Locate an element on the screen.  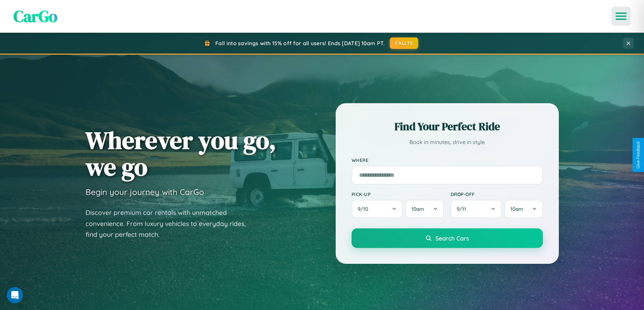
span: 9 / 11 is located at coordinates (463, 209).